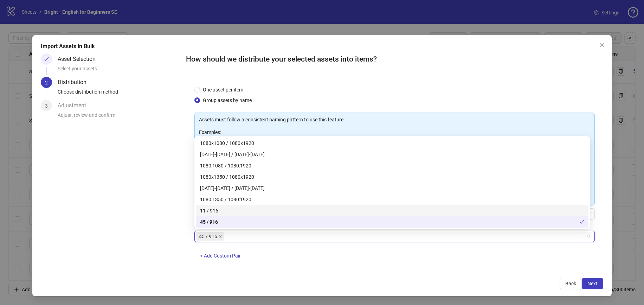 This screenshot has width=644, height=305. I want to click on span: 2, so click(47, 83).